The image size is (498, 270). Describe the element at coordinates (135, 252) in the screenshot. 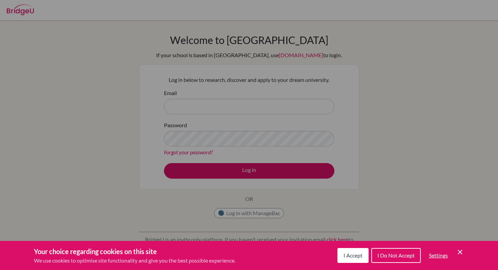

I see `h3: Your choice regarding cookies on this site` at that location.